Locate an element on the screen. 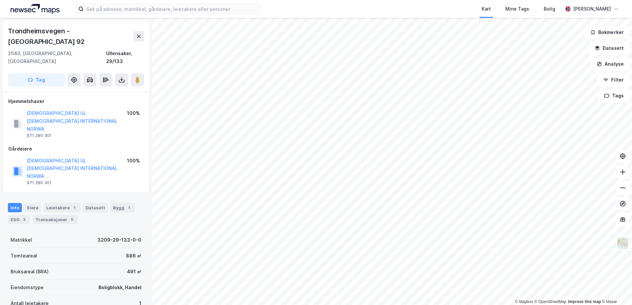  div: Bruksareal (BRA) is located at coordinates (29, 272).